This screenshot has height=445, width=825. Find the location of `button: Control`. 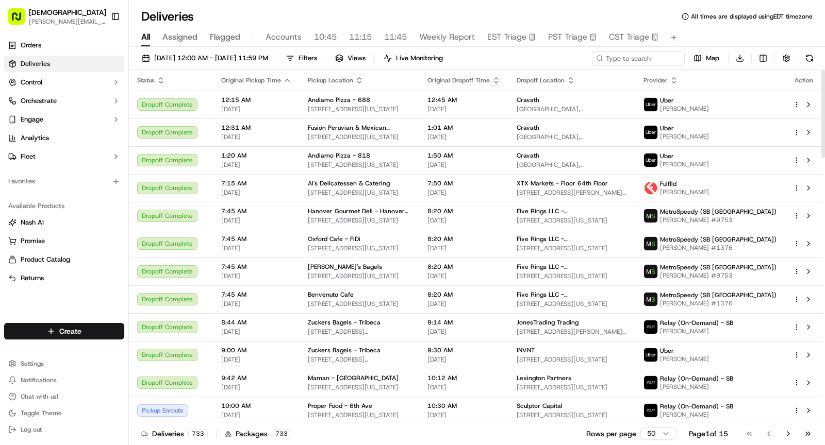

button: Control is located at coordinates (64, 82).